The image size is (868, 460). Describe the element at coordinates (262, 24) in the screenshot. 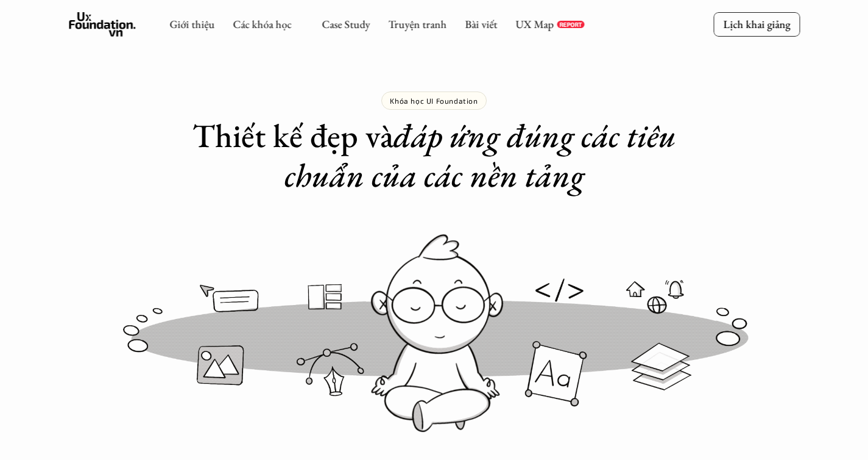

I see `a: Các khóa học` at that location.